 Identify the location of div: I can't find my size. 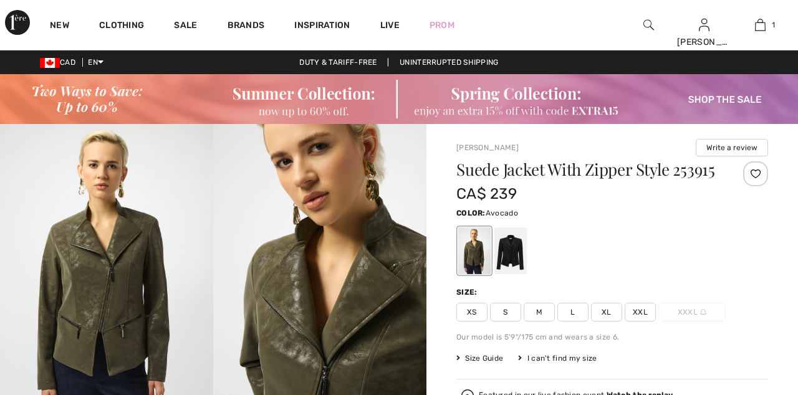
(558, 359).